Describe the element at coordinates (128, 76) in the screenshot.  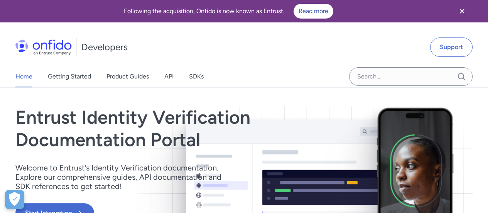
I see `a: Product Guides` at that location.